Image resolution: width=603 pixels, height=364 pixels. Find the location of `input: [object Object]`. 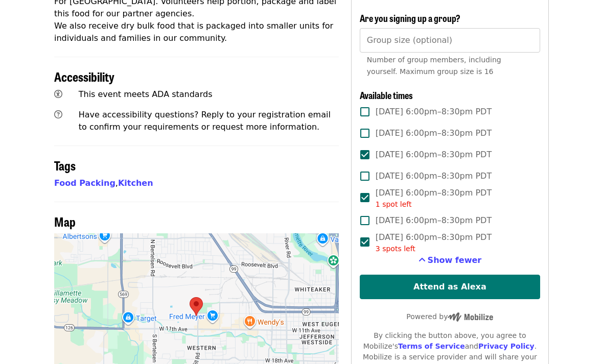

input: [object Object] is located at coordinates (450, 41).